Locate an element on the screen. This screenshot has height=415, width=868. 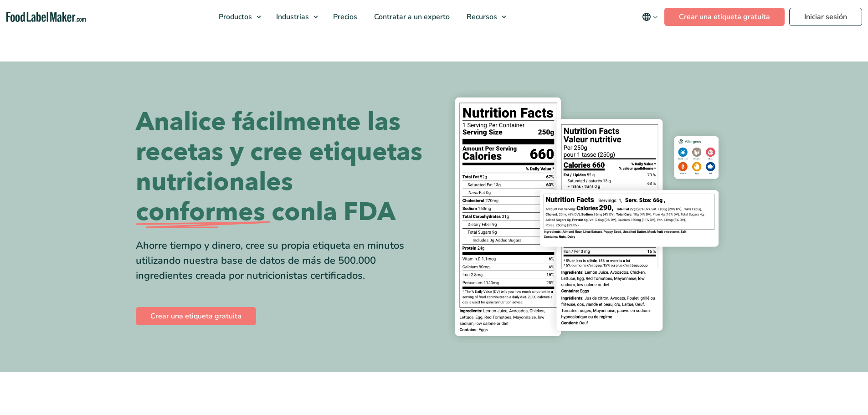
span: Precios is located at coordinates (344, 17).